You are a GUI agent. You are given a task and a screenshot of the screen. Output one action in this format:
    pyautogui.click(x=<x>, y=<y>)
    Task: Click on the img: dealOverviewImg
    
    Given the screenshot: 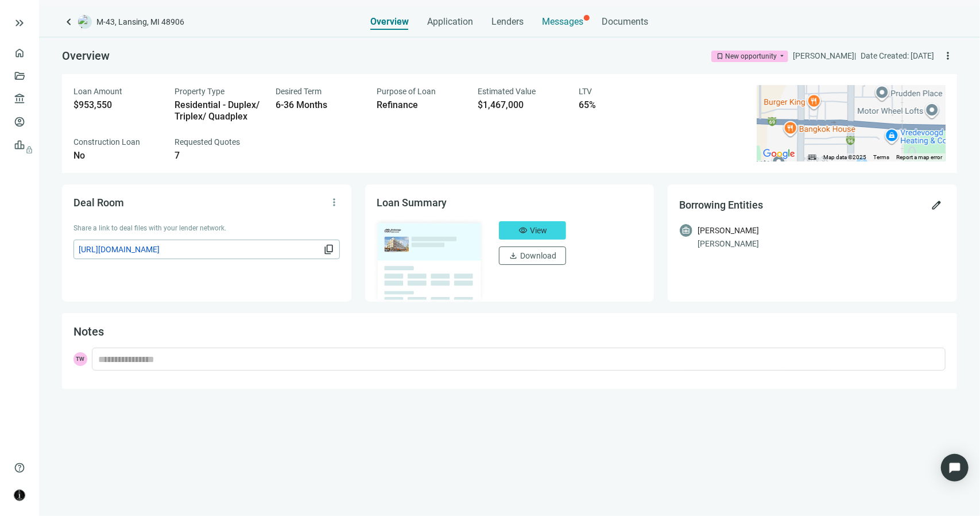 What is the action you would take?
    pyautogui.click(x=429, y=260)
    